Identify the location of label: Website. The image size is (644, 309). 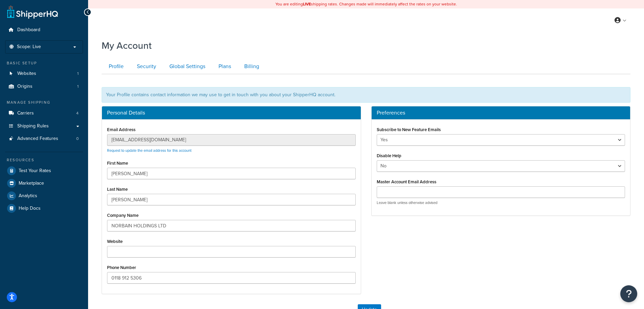
(115, 241).